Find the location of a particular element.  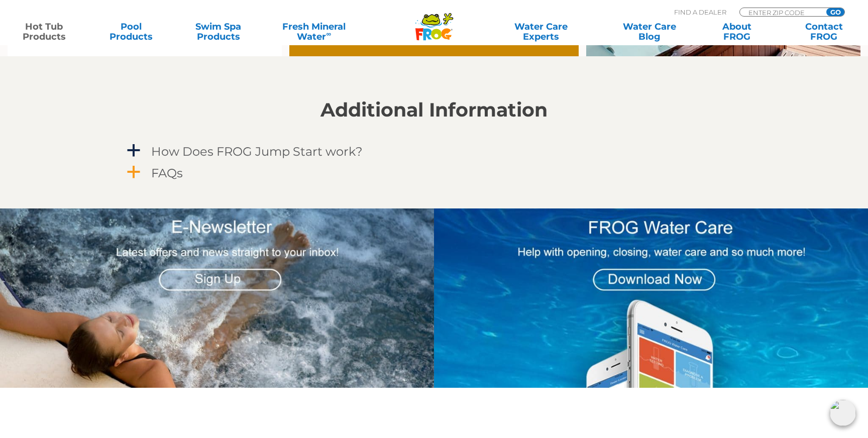

a: Swim SpaProducts is located at coordinates (218, 31).